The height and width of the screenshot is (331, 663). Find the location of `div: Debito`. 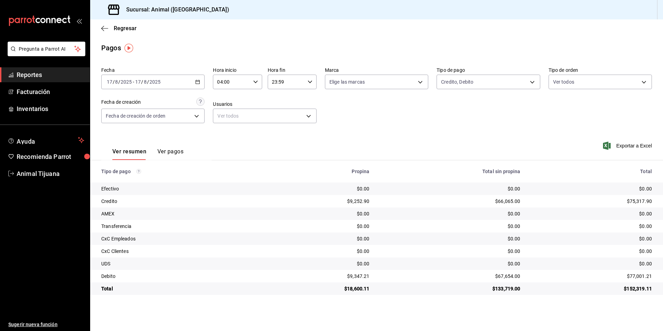

div: Debito is located at coordinates (180, 276).